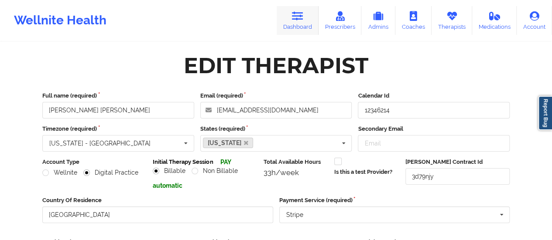  I want to click on div: 33h/week, so click(296, 173).